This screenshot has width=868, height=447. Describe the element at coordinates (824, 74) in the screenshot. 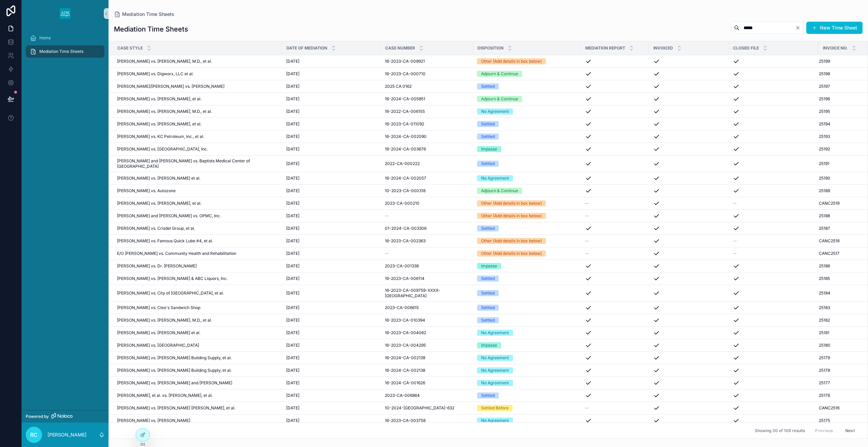

I see `span: 25198` at that location.